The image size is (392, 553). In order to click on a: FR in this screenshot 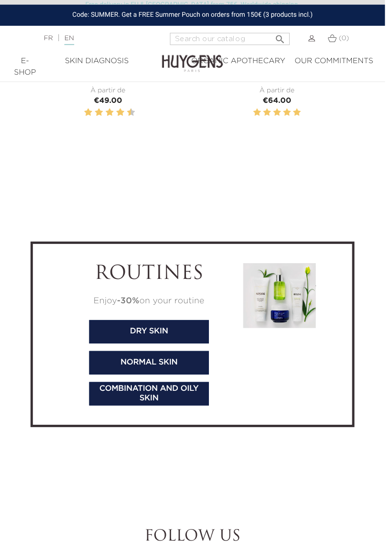, I will do `click(49, 39)`.